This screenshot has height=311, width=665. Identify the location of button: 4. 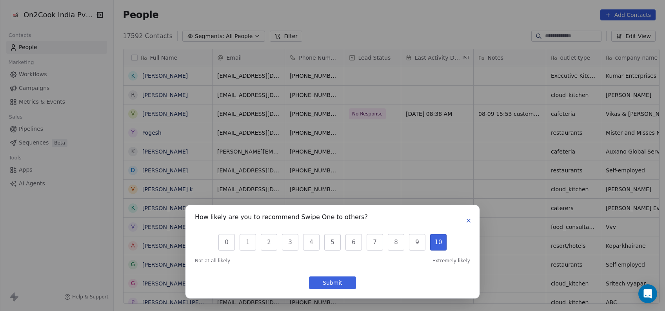
(311, 242).